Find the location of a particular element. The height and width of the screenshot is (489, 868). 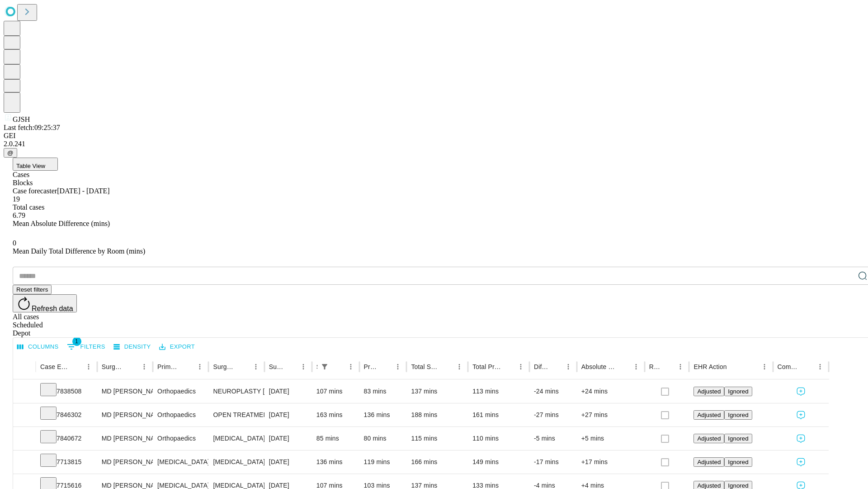

div: +24 mins is located at coordinates (611, 391).